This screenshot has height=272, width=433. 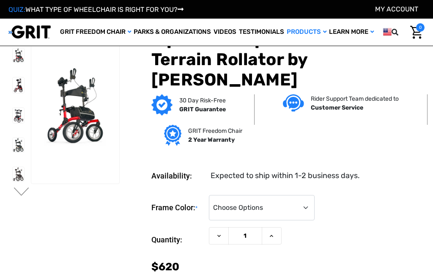 I want to click on a: Parks & Organizations, so click(x=172, y=32).